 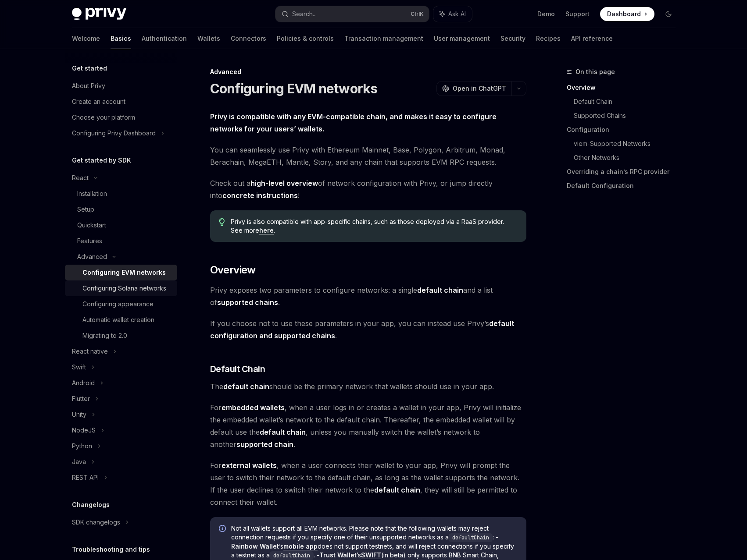 I want to click on a: Authentication, so click(x=164, y=39).